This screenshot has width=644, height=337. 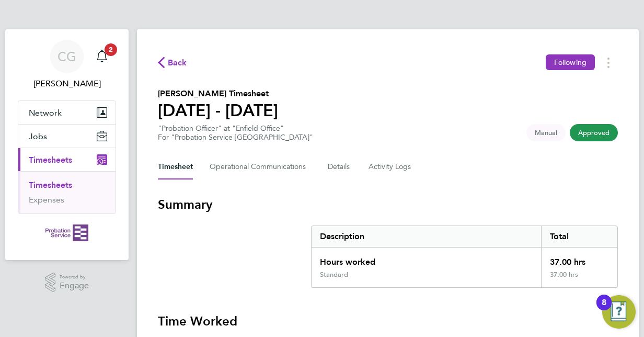 I want to click on button: Timesheets, so click(x=67, y=160).